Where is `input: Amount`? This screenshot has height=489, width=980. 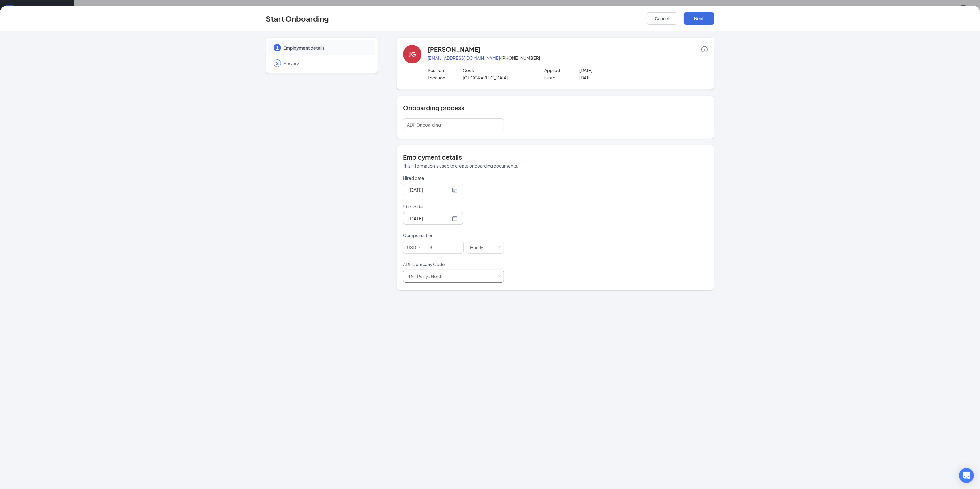
input: Amount is located at coordinates (444, 248).